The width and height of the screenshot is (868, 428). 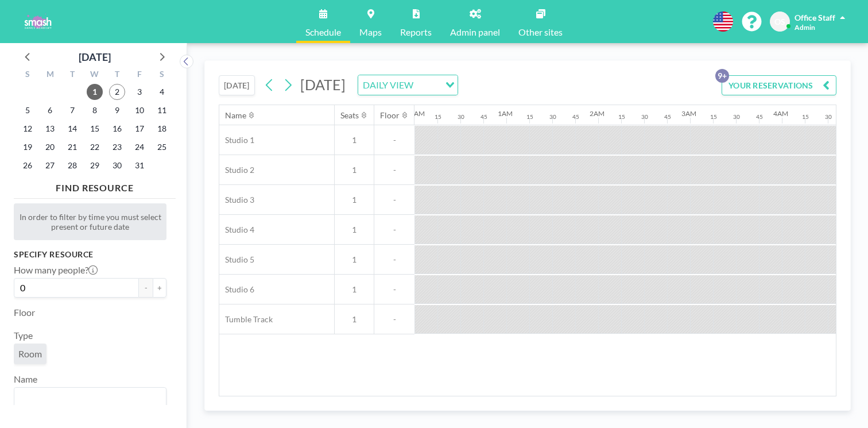 What do you see at coordinates (237, 170) in the screenshot?
I see `span: Studio 2` at bounding box center [237, 170].